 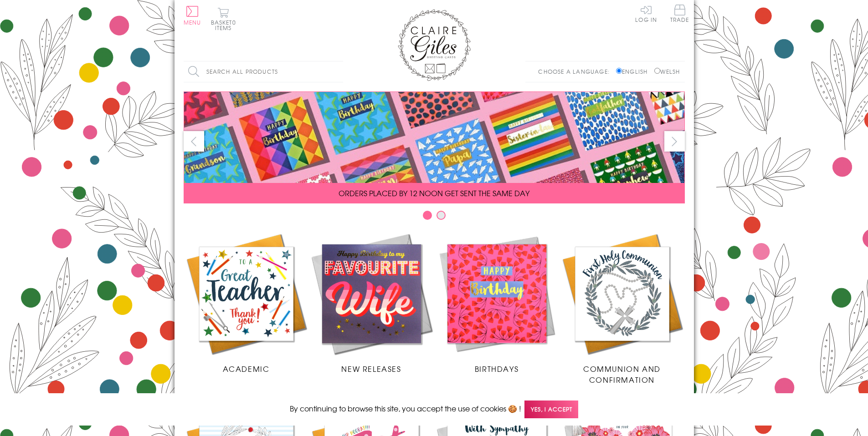 What do you see at coordinates (657, 71) in the screenshot?
I see `input: Welsh` at bounding box center [657, 71].